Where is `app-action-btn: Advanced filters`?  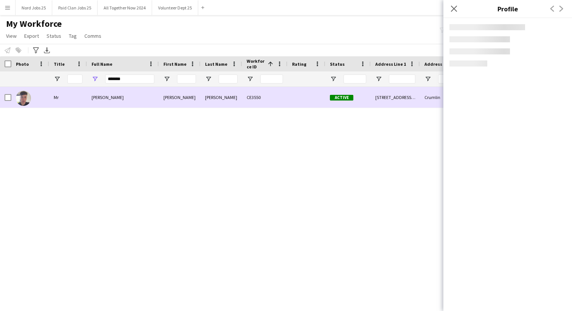 app-action-btn: Advanced filters is located at coordinates (36, 50).